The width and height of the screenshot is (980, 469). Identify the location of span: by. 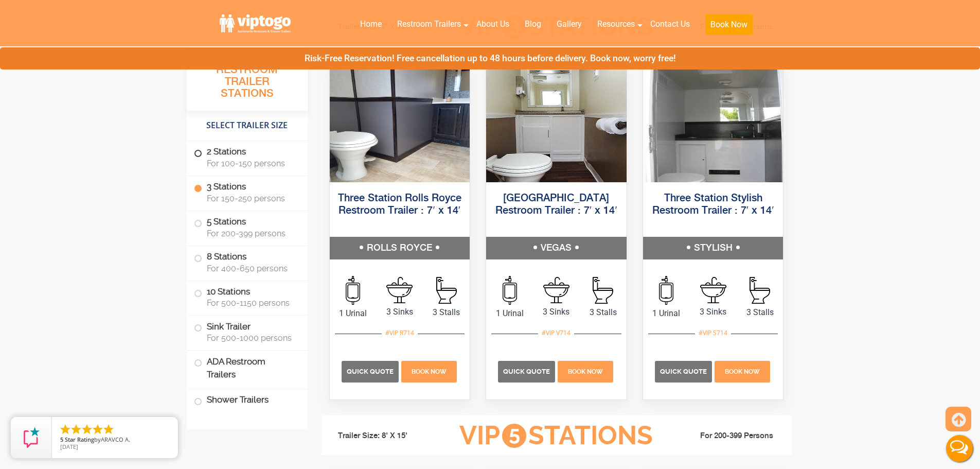
(114, 440).